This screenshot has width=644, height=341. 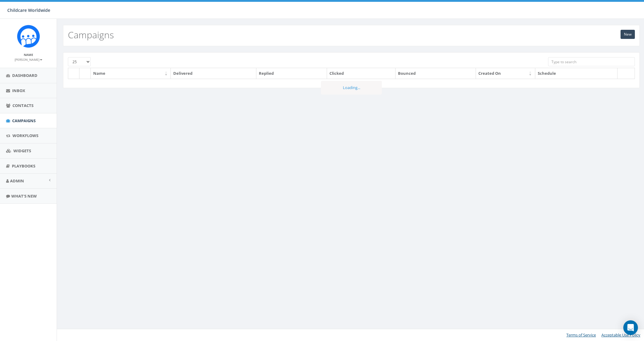 I want to click on span: Playbooks, so click(x=23, y=166).